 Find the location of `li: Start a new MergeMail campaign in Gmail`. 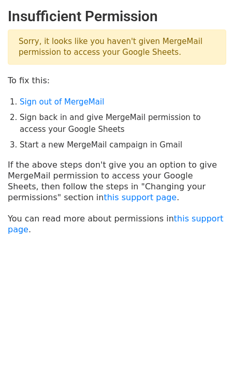

li: Start a new MergeMail campaign in Gmail is located at coordinates (123, 145).